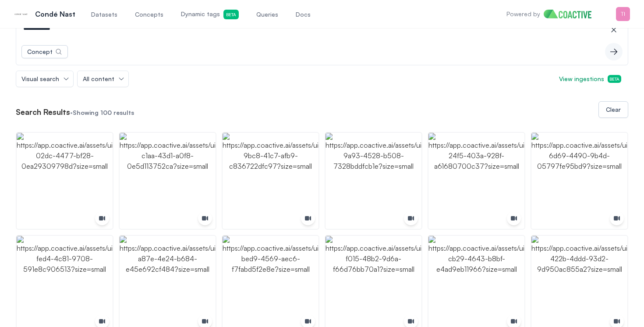  I want to click on button: https://app.coactive.ai/assets/ui/images/coactive/Youtube_Videos_1752539465064/78945d65-9bc8-41c7..., so click(270, 181).